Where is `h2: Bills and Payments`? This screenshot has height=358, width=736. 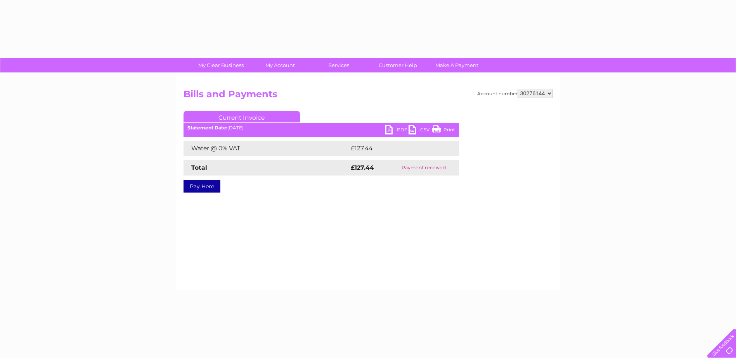 h2: Bills and Payments is located at coordinates (368, 96).